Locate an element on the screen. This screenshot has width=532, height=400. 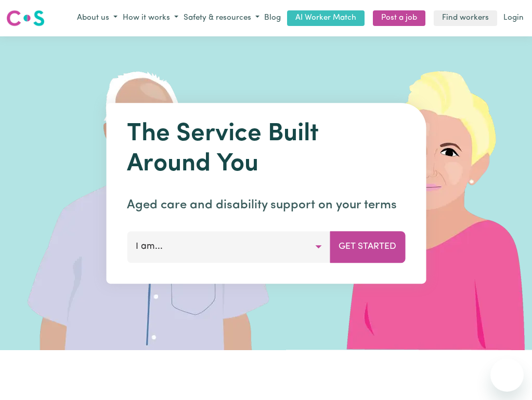
a: Post a job is located at coordinates (399, 18).